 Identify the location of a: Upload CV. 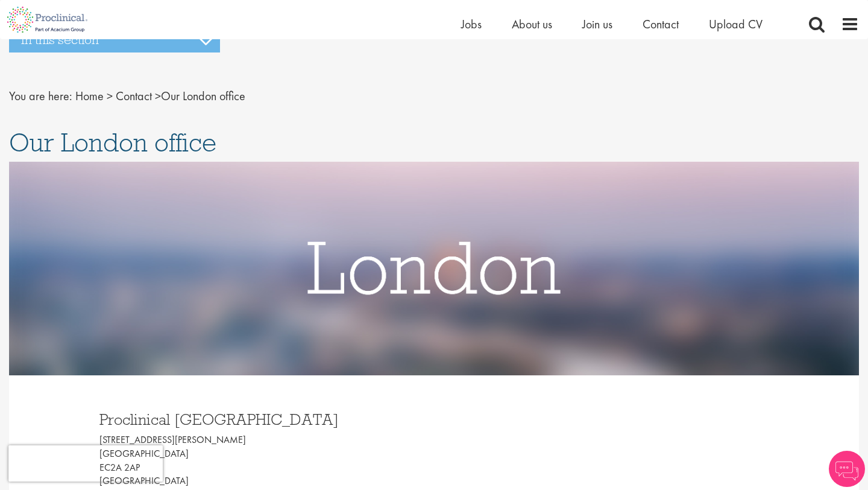
(735, 24).